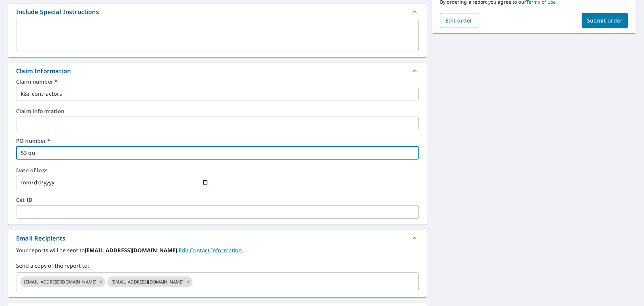  I want to click on label: PO number, so click(217, 140).